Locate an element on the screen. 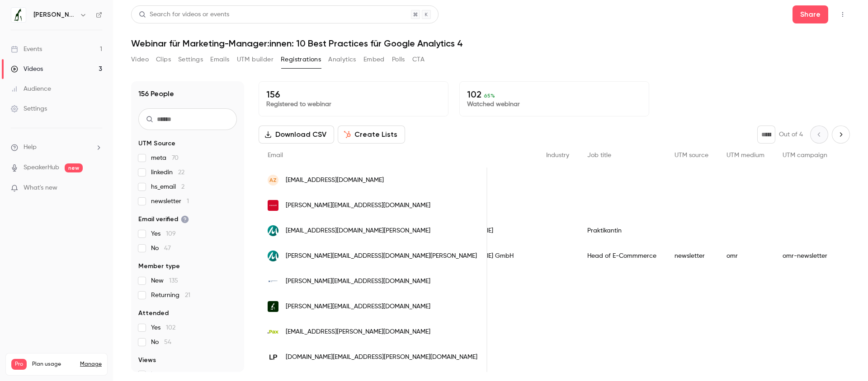 The width and height of the screenshot is (868, 381). span: 2 is located at coordinates (183, 187).